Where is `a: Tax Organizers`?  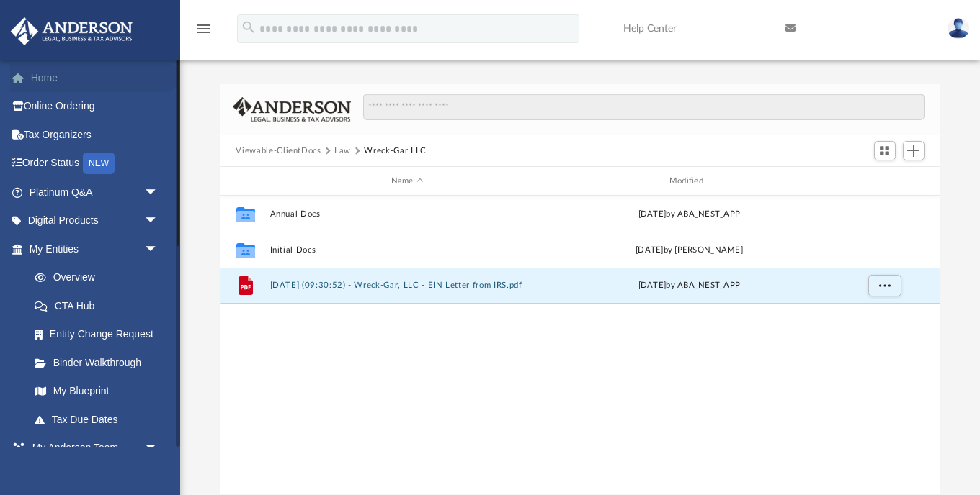
a: Tax Organizers is located at coordinates (95, 135).